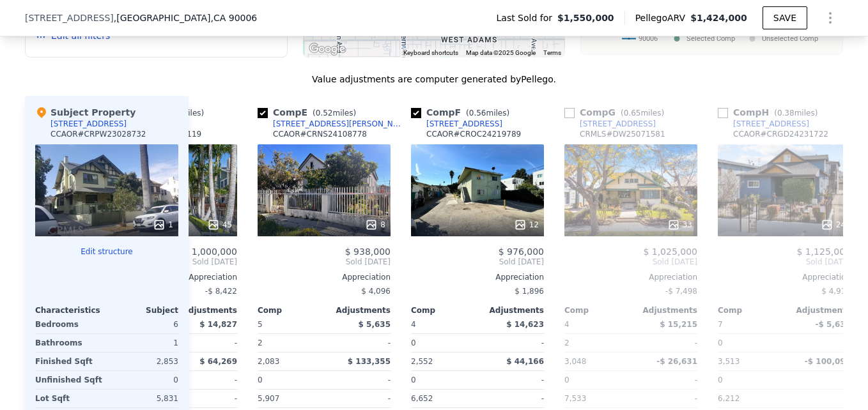 The height and width of the screenshot is (410, 868). Describe the element at coordinates (70, 379) in the screenshot. I see `div: Unfinished Sqft` at that location.